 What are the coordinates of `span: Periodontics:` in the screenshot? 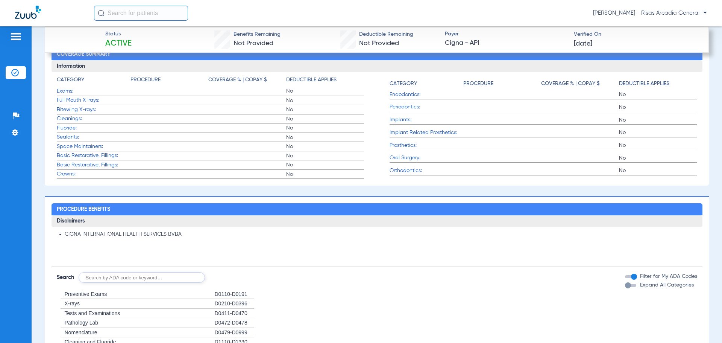 It's located at (427, 107).